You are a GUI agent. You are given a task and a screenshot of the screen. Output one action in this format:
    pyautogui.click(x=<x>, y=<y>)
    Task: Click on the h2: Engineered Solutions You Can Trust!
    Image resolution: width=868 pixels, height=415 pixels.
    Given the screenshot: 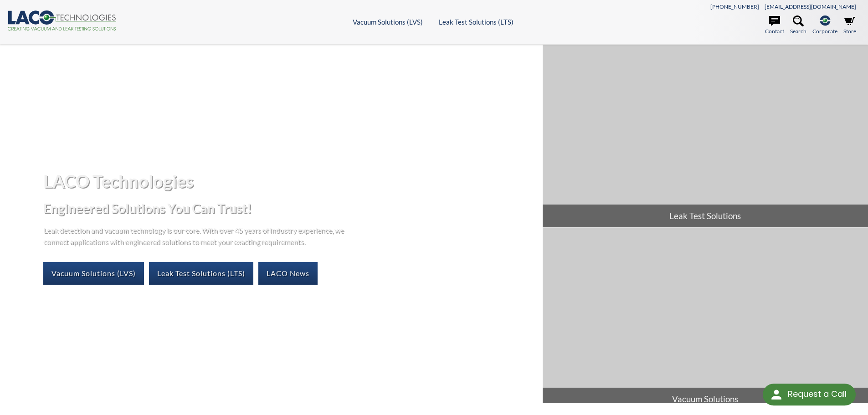 What is the action you would take?
    pyautogui.click(x=289, y=208)
    